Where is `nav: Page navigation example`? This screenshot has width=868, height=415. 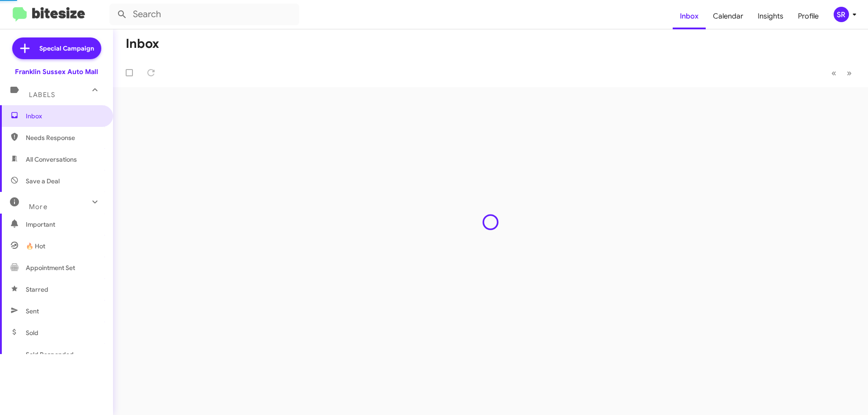
nav: Page navigation example is located at coordinates (842, 73).